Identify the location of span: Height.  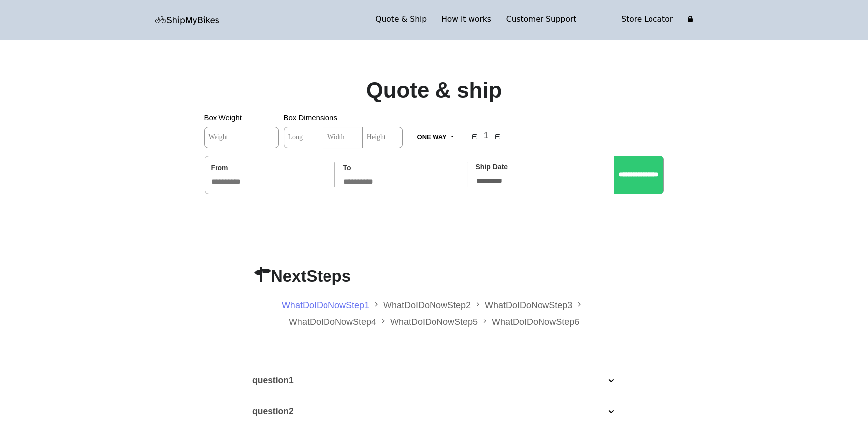
(376, 137).